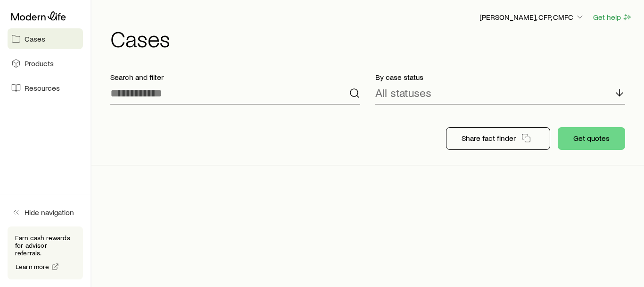 The image size is (644, 287). What do you see at coordinates (591, 138) in the screenshot?
I see `button: Get quotes` at bounding box center [591, 138].